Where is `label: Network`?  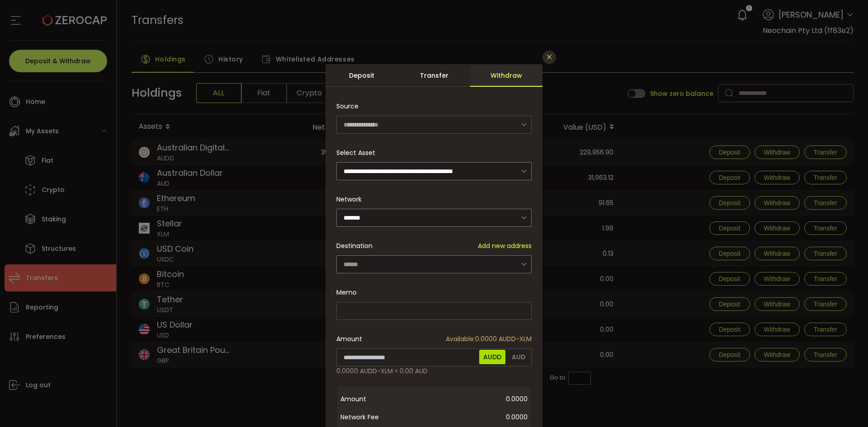 label: Network is located at coordinates (352, 199).